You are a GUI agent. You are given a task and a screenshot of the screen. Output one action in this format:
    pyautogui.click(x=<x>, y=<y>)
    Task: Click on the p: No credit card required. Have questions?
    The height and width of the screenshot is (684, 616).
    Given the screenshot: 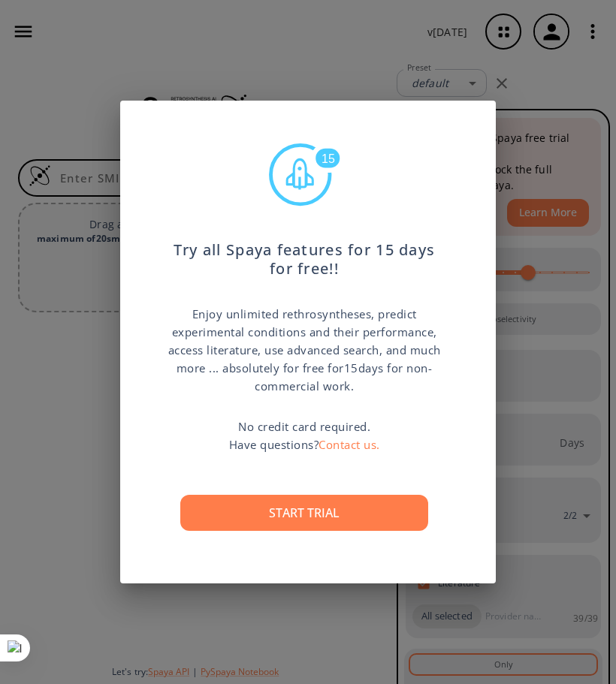 What is the action you would take?
    pyautogui.click(x=304, y=436)
    